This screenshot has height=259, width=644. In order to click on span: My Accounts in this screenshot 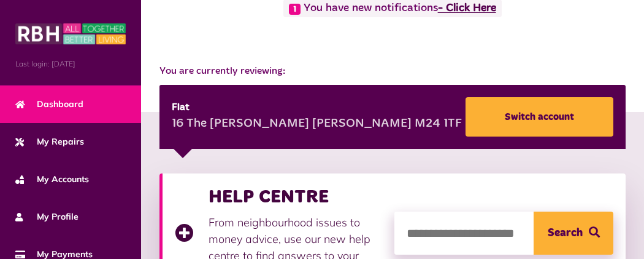, I will do `click(52, 179)`.